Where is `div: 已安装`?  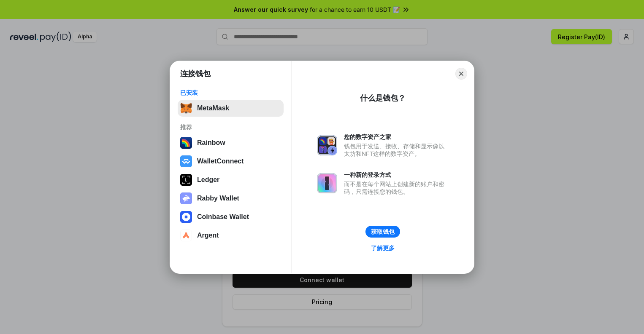 div: 已安装 is located at coordinates (231, 93).